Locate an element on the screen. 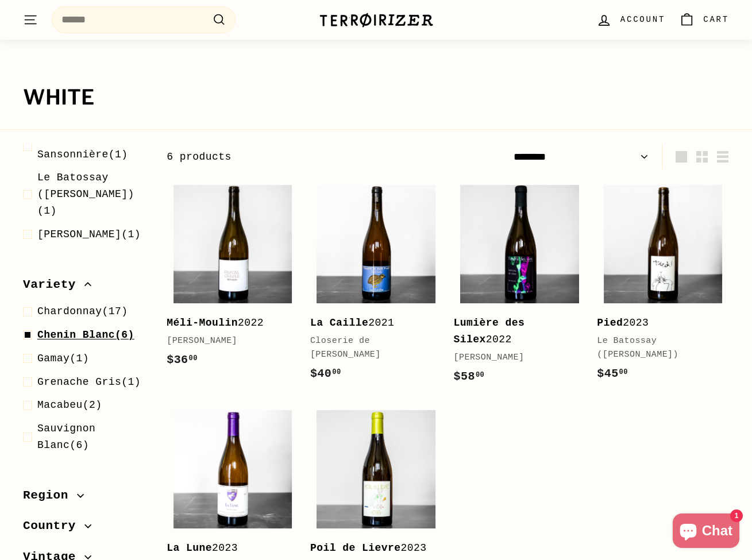  span: Country is located at coordinates (53, 526).